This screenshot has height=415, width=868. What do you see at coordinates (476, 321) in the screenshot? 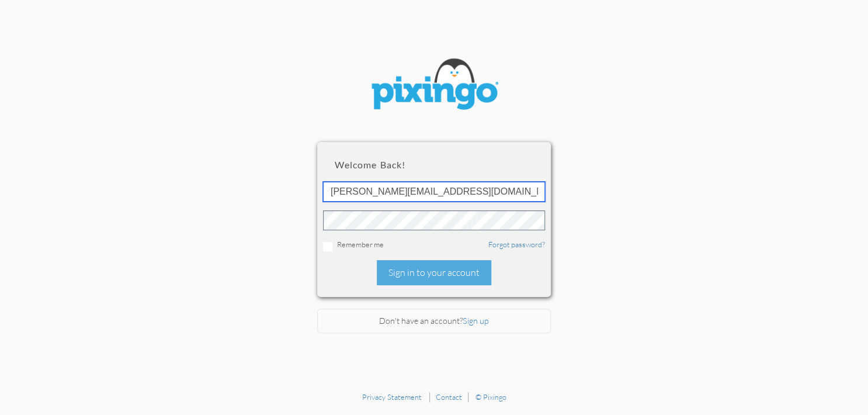
I see `a: Sign up` at bounding box center [476, 321].